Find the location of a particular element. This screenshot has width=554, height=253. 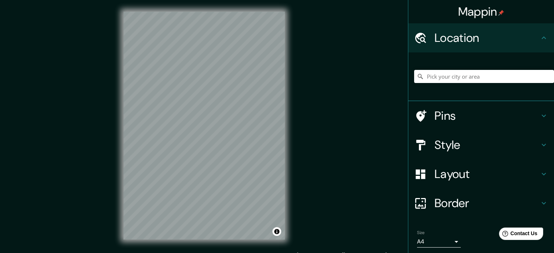

div: Layout is located at coordinates (481, 174).